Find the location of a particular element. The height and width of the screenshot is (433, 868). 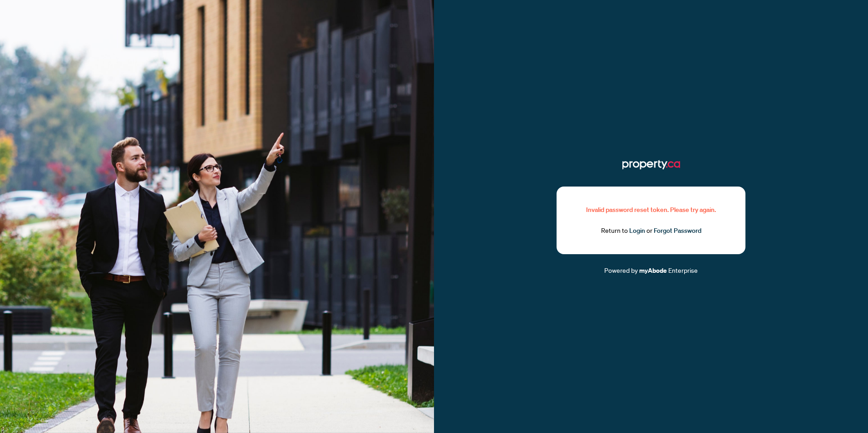

span: Powered by is located at coordinates (621, 270).